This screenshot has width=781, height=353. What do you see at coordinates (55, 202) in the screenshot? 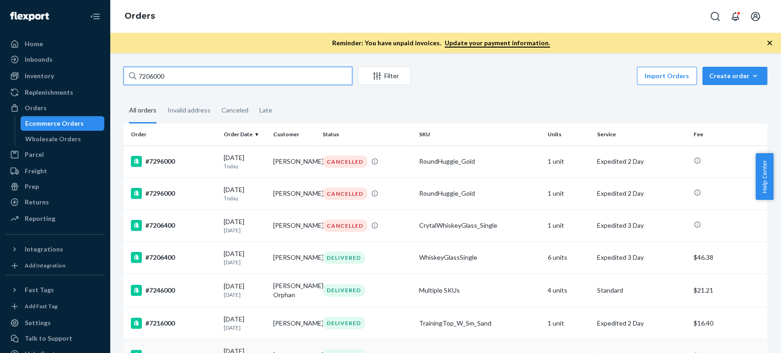
I see `a: Returns` at bounding box center [55, 202].